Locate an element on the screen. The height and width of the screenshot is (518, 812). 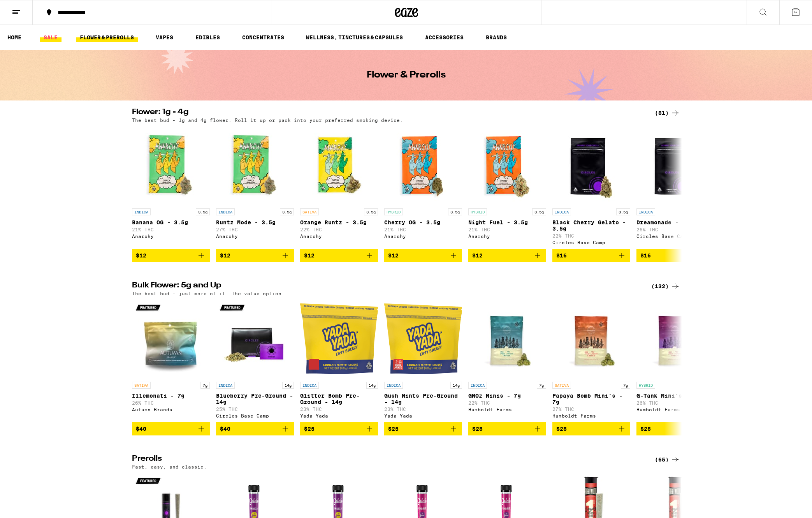
div: (132) is located at coordinates (666, 286).